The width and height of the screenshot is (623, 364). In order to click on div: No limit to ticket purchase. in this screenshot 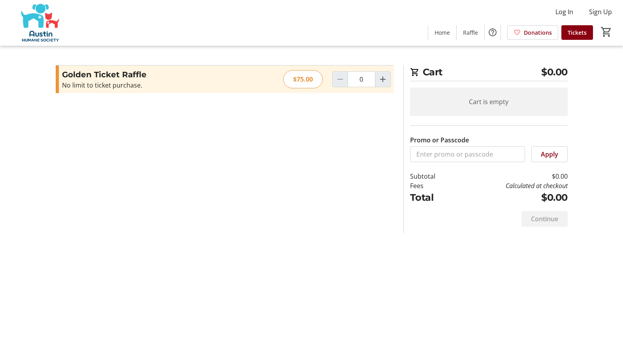, I will do `click(148, 86)`.